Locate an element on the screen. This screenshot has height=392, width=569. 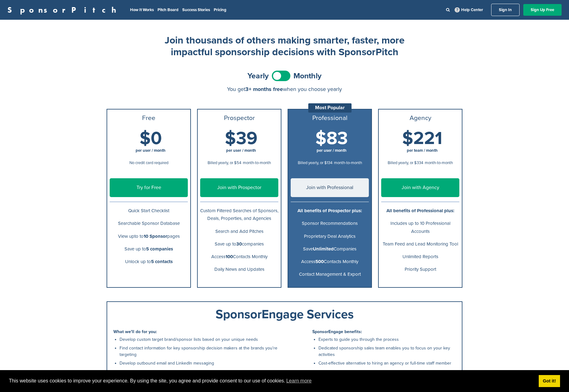
span: Billed yearly, or $134 is located at coordinates (315, 163).